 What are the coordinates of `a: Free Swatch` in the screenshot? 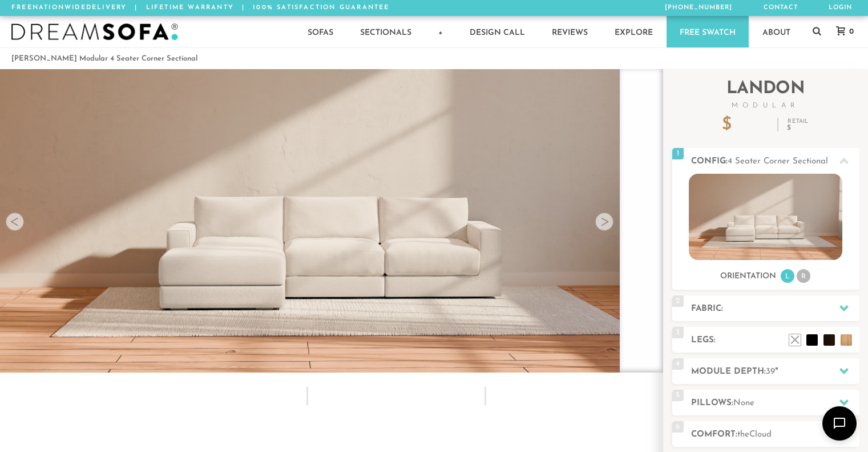 It's located at (708, 31).